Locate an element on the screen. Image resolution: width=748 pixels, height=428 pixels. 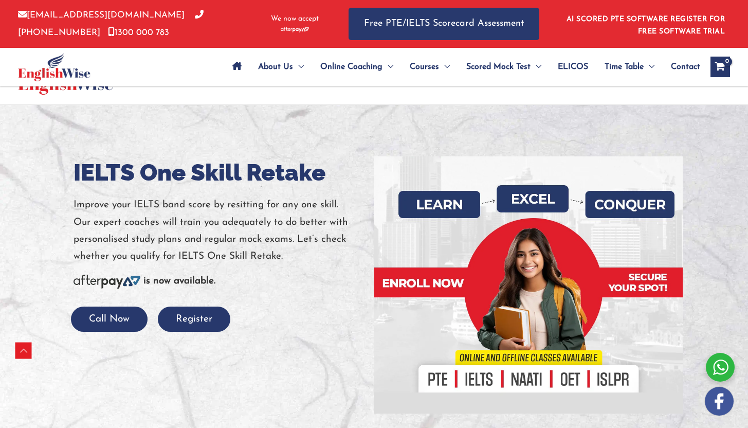
a: Contact is located at coordinates (681, 67).